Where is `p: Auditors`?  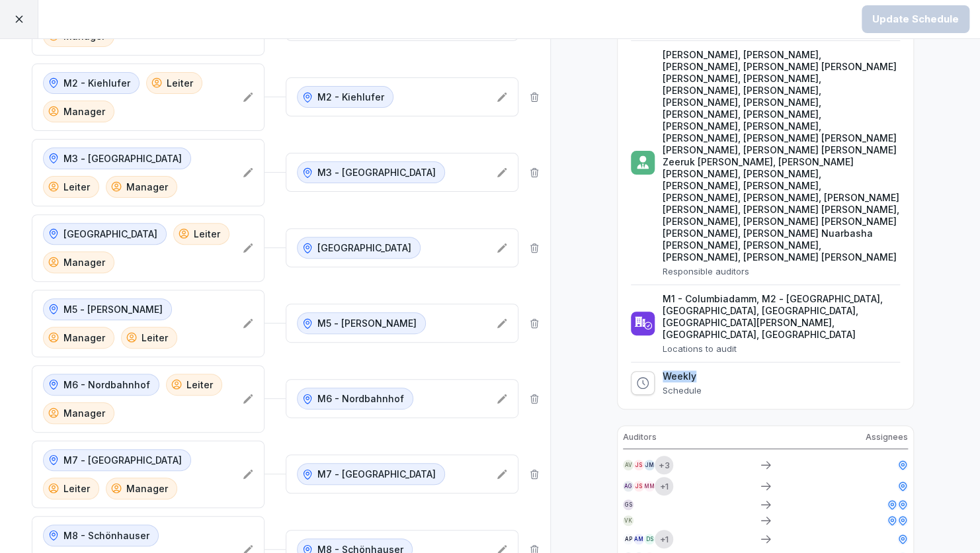
p: Auditors is located at coordinates (639, 437).